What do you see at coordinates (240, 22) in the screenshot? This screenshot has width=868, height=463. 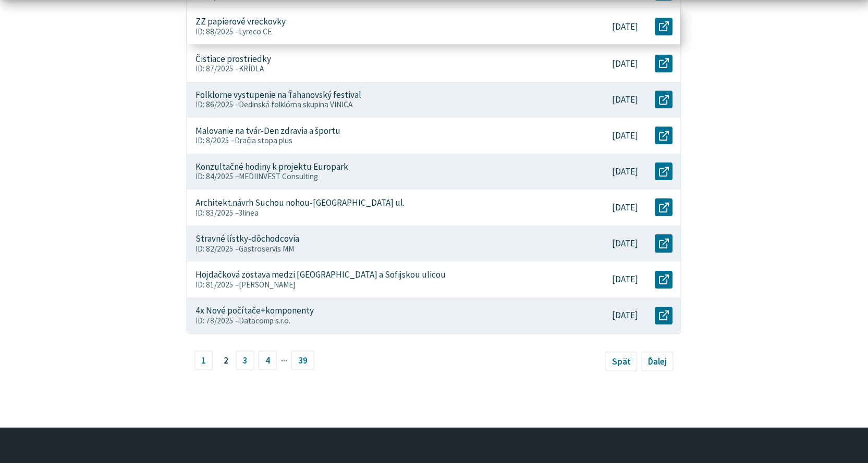 I see `p: ZZ papierové vreckovky` at bounding box center [240, 22].